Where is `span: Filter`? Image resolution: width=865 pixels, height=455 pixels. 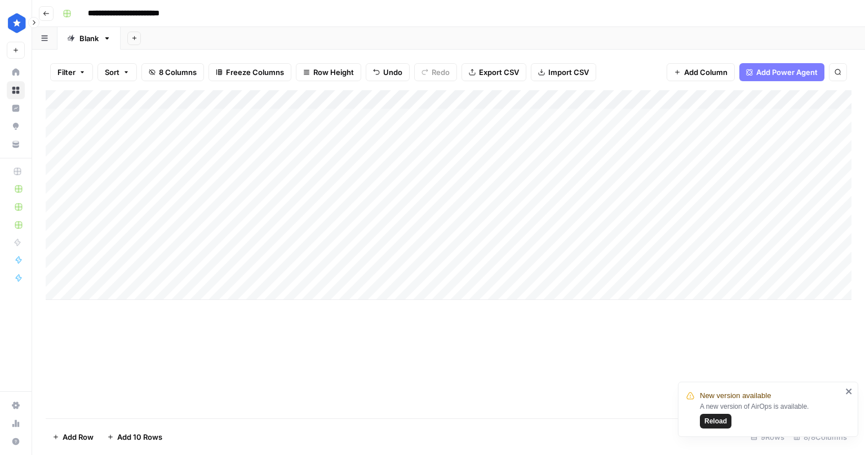 span: Filter is located at coordinates (67, 72).